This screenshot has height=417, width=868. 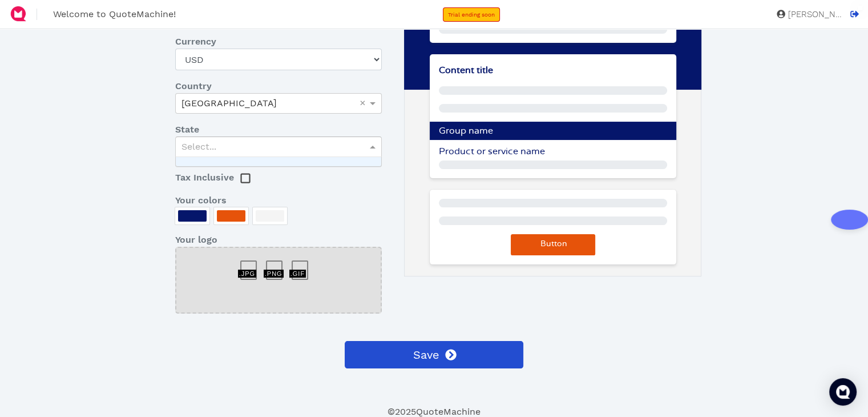 What do you see at coordinates (196, 42) in the screenshot?
I see `span: Currency` at bounding box center [196, 42].